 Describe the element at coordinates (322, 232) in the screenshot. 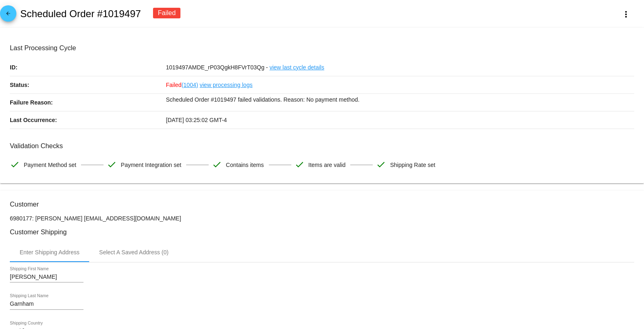

I see `h3: Customer Shipping` at that location.